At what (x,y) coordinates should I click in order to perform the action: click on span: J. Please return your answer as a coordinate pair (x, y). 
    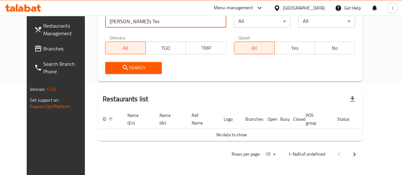
    Looking at the image, I should click on (392, 8).